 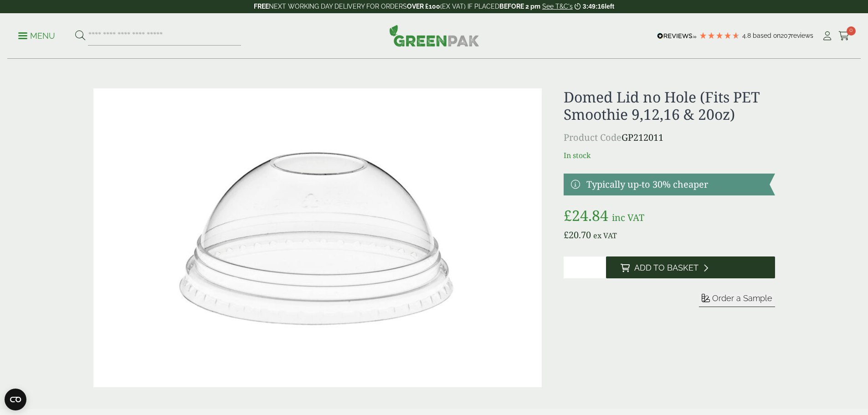 What do you see at coordinates (434, 35) in the screenshot?
I see `img: GreenPak Supplies` at bounding box center [434, 35].